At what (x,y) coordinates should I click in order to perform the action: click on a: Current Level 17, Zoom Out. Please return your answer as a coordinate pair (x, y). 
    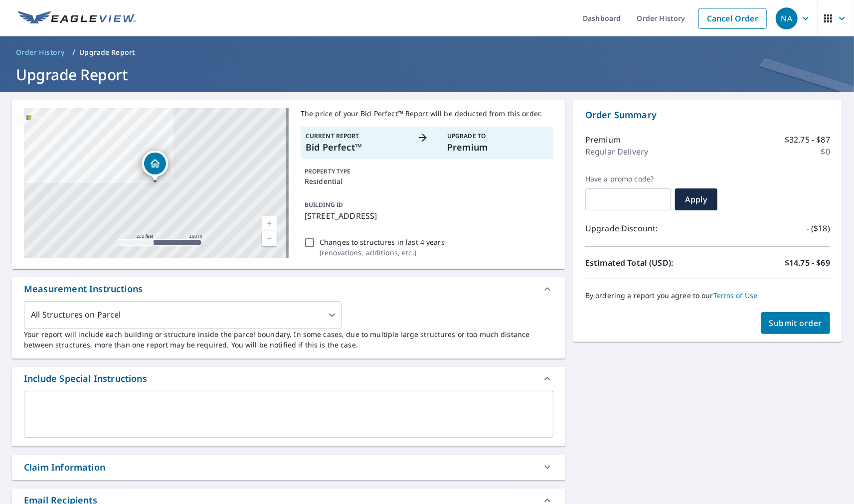
    Looking at the image, I should click on (269, 238).